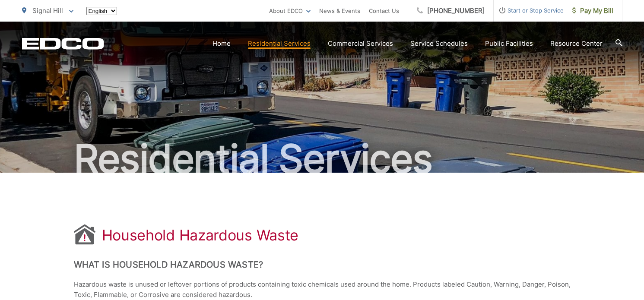  What do you see at coordinates (222, 43) in the screenshot?
I see `a: Home` at bounding box center [222, 43].